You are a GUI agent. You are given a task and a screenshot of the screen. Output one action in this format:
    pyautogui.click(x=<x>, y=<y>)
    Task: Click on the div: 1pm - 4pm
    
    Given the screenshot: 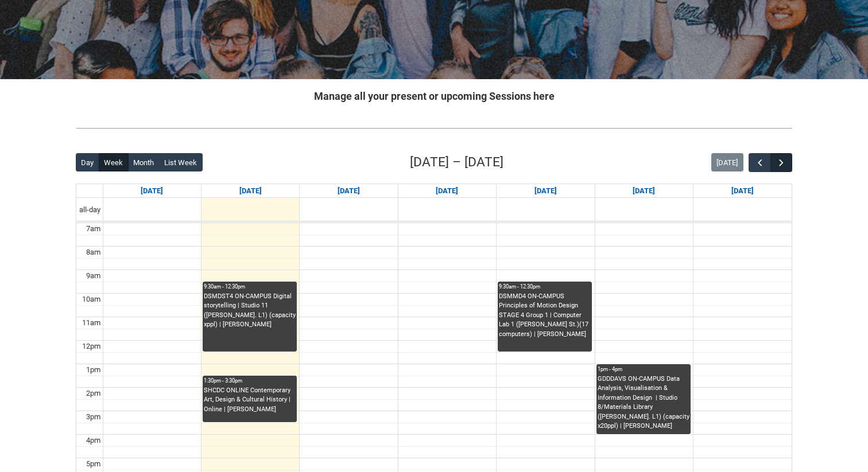 What is the action you would take?
    pyautogui.click(x=644, y=370)
    